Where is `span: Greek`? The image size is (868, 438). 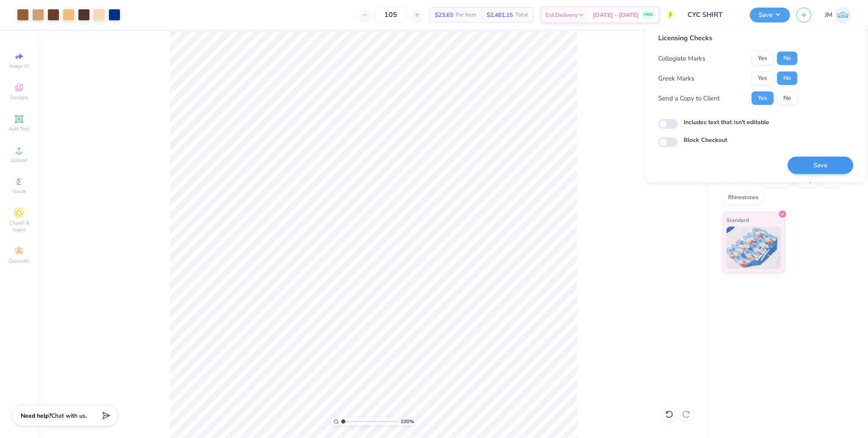 span: Greek is located at coordinates (19, 191).